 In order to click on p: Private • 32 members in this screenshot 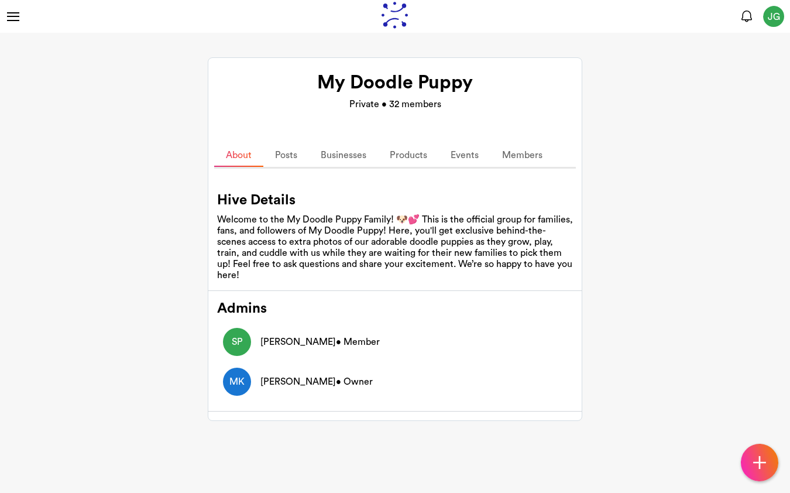, I will do `click(395, 104)`.